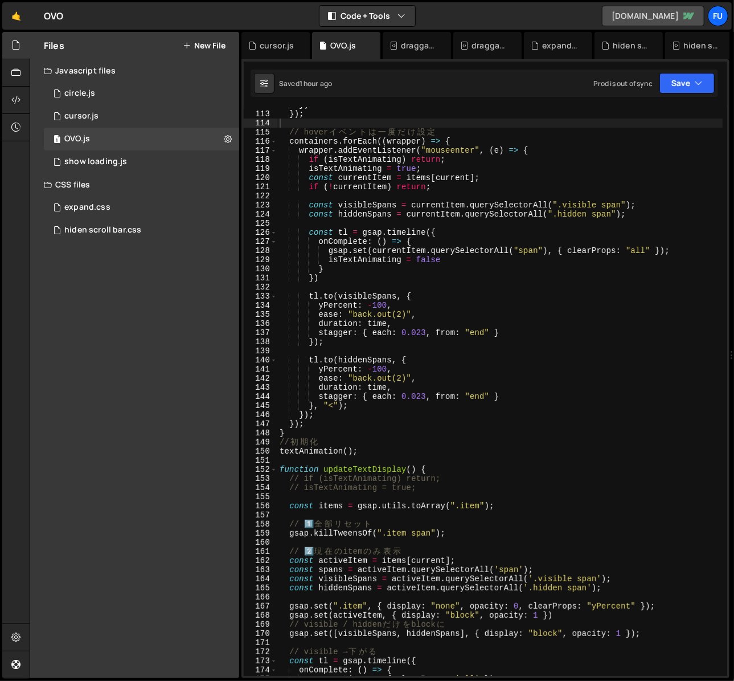 The image size is (734, 681). Describe the element at coordinates (260, 214) in the screenshot. I see `div: 124` at that location.